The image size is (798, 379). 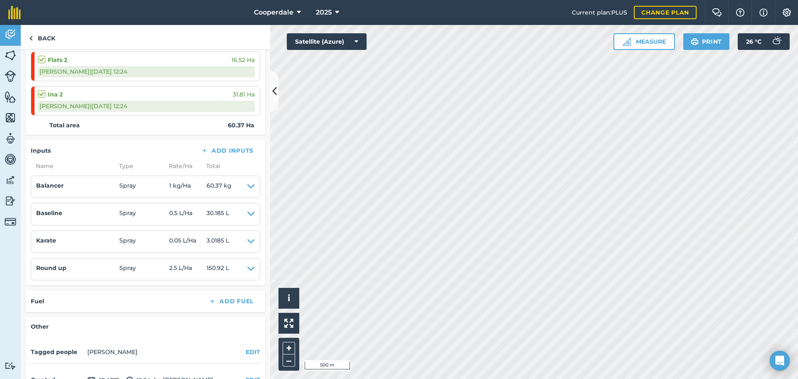 What do you see at coordinates (327, 42) in the screenshot?
I see `button: Satellite (Azure)` at bounding box center [327, 42].